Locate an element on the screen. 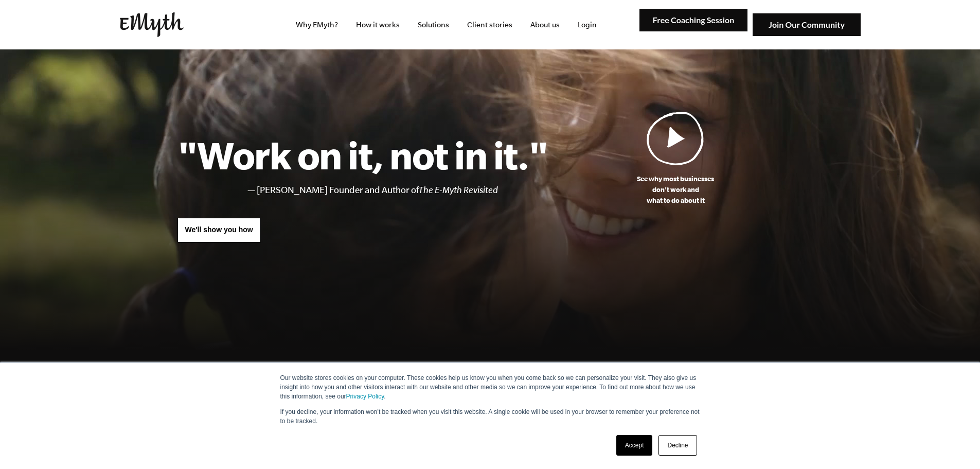  p: Our website stores cookies on your computer. These cookies help us know you when you come back so... is located at coordinates (490, 387).